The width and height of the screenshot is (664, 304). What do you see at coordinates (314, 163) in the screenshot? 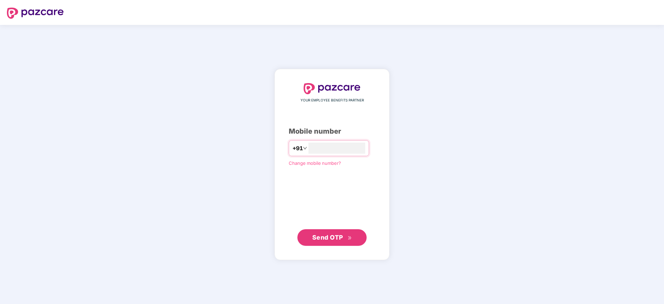
I see `span: Change mobile number?` at bounding box center [314, 163].